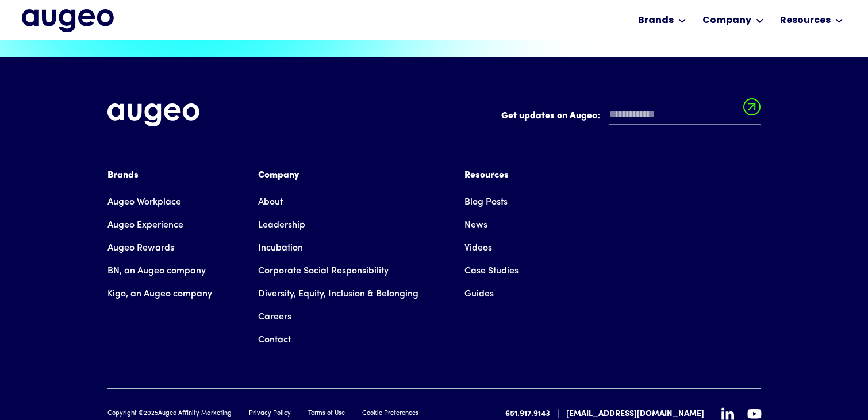 The height and width of the screenshot is (420, 868). Describe the element at coordinates (486, 202) in the screenshot. I see `a: Blog Posts` at that location.